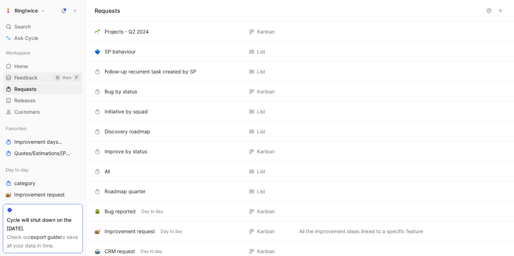 This screenshot has height=256, width=514. Describe the element at coordinates (43, 128) in the screenshot. I see `div: Favorites` at that location.